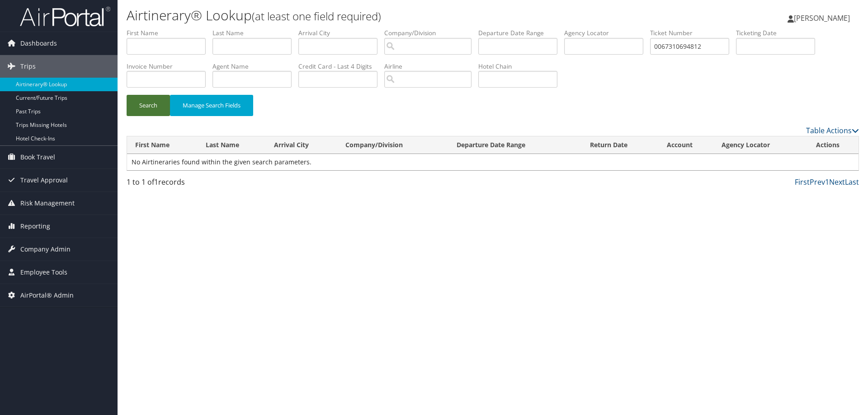 This screenshot has height=415, width=868. I want to click on th: Company/Division, so click(392, 145).